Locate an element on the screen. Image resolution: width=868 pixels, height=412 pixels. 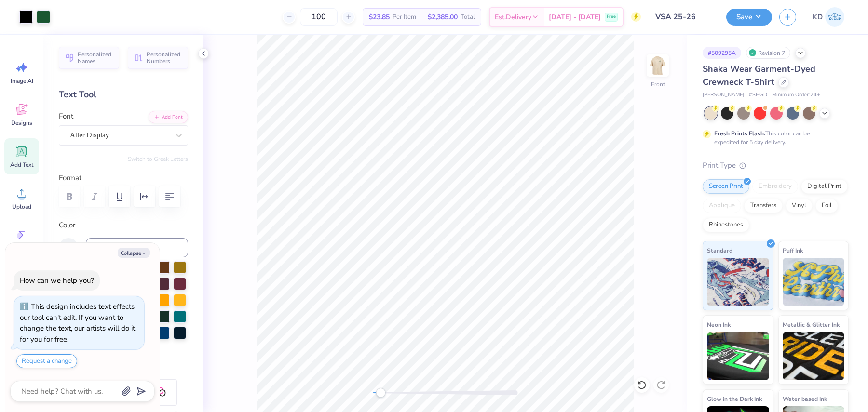
span: Neon Ink is located at coordinates (718, 324).